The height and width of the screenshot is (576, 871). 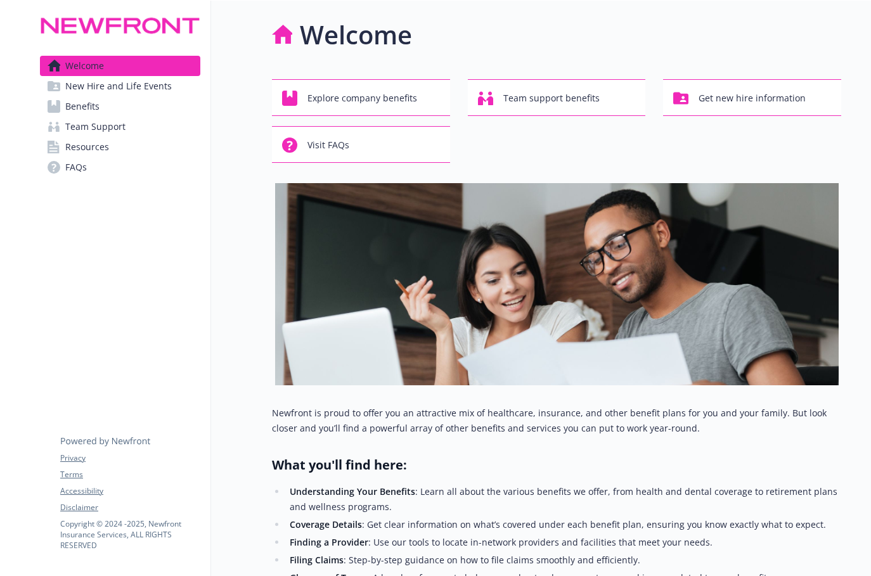 What do you see at coordinates (130, 475) in the screenshot?
I see `a: Terms` at bounding box center [130, 475].